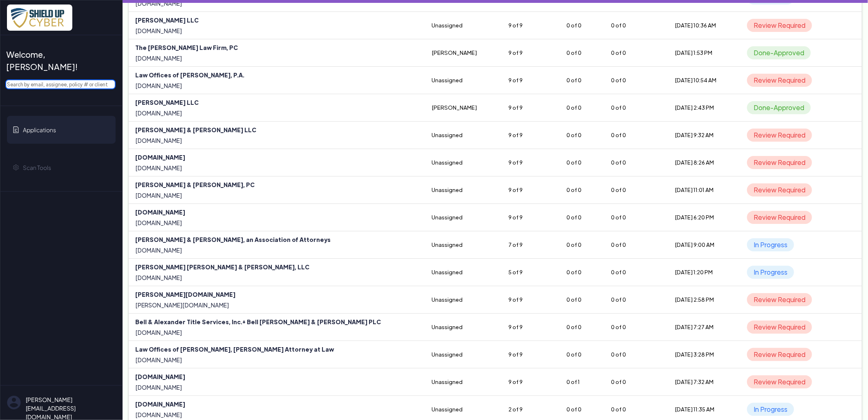  I want to click on a: Applications, so click(61, 130).